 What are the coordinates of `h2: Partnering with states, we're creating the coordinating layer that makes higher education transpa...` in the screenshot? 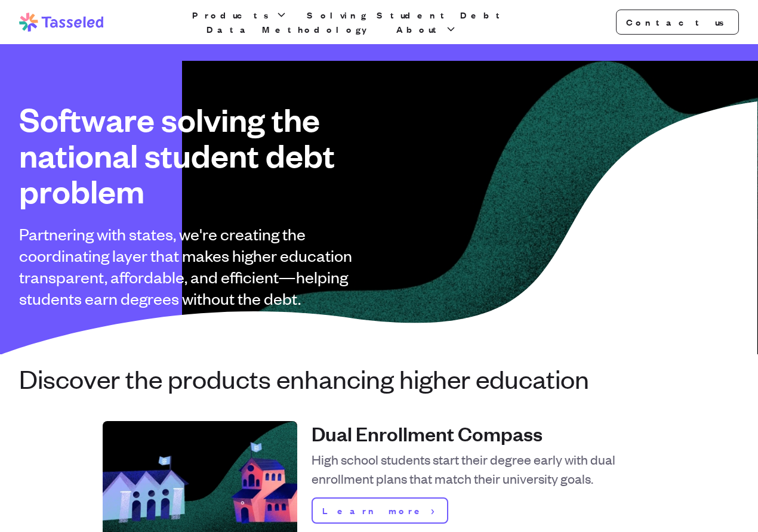 It's located at (191, 266).